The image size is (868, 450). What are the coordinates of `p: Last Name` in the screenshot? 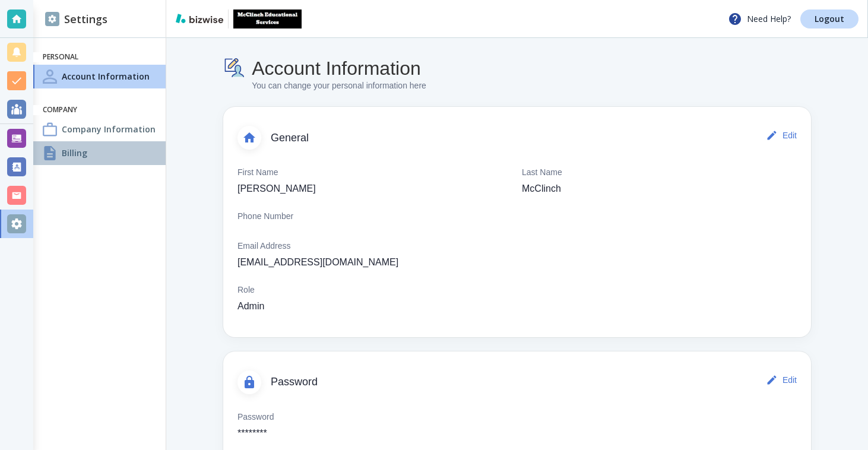 It's located at (542, 173).